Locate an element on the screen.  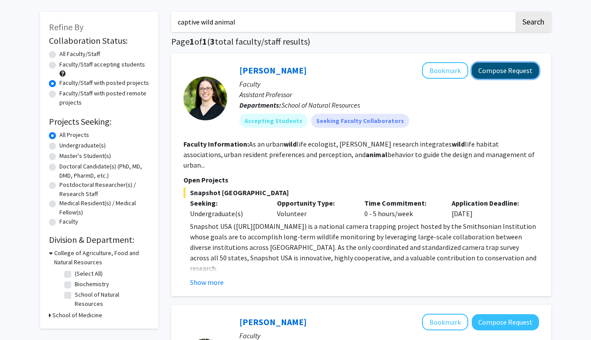
button: Compose Request to Allison Pease is located at coordinates (506, 322).